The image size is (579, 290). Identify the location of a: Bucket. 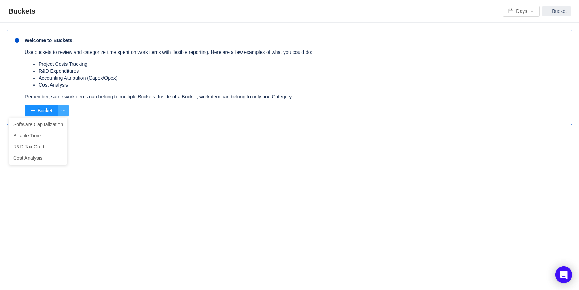
(556, 11).